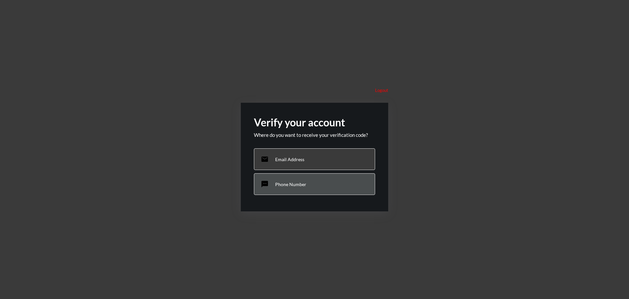 This screenshot has height=299, width=629. What do you see at coordinates (265, 159) in the screenshot?
I see `mat-icon: email` at bounding box center [265, 159].